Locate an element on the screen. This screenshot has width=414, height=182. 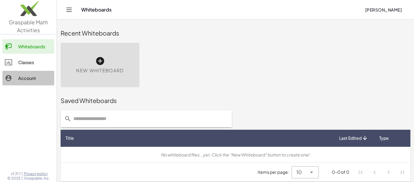
span: v1.31.1 is located at coordinates (15, 173).